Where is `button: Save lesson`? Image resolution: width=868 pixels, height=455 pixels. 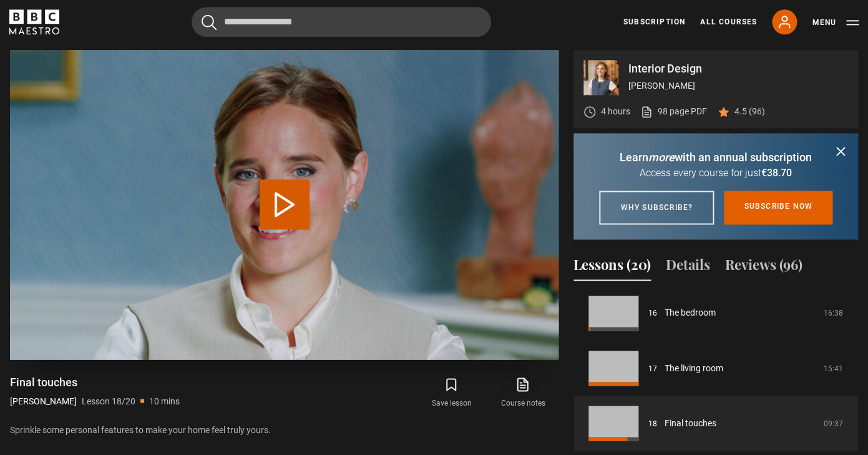
button: Save lesson is located at coordinates (451, 392).